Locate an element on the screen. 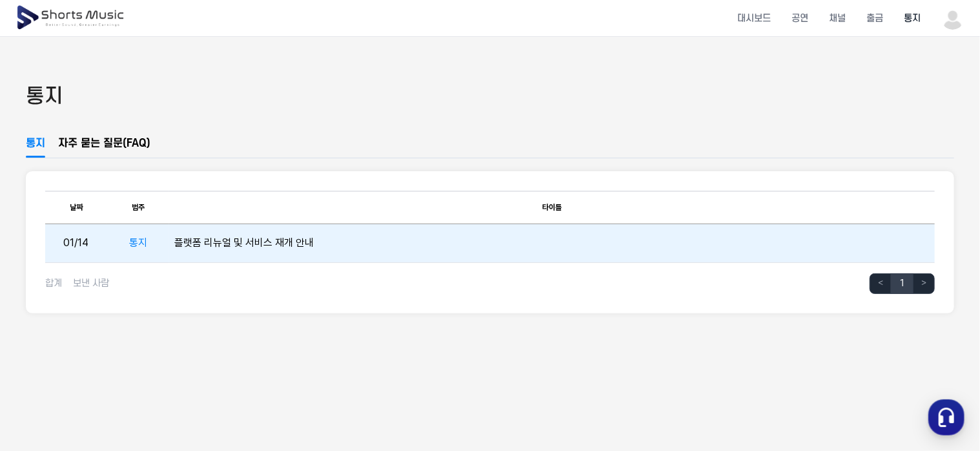  font: 보낸 사람 is located at coordinates (91, 284).